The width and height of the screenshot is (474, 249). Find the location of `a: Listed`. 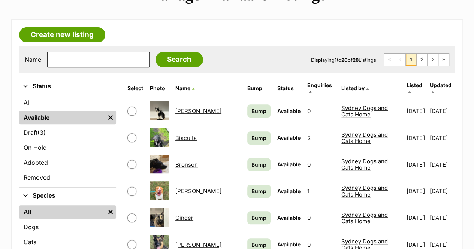

a: Listed is located at coordinates (415, 88).